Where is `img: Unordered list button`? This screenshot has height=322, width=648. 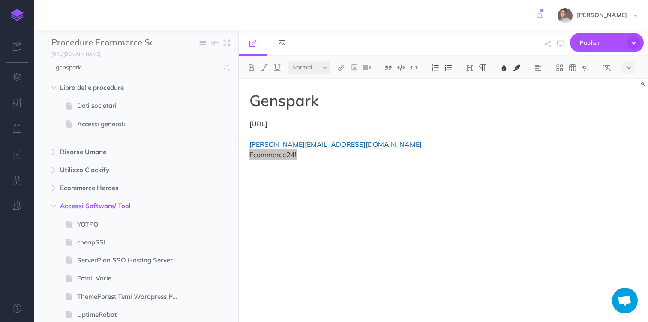
img: Unordered list button is located at coordinates (448, 68).